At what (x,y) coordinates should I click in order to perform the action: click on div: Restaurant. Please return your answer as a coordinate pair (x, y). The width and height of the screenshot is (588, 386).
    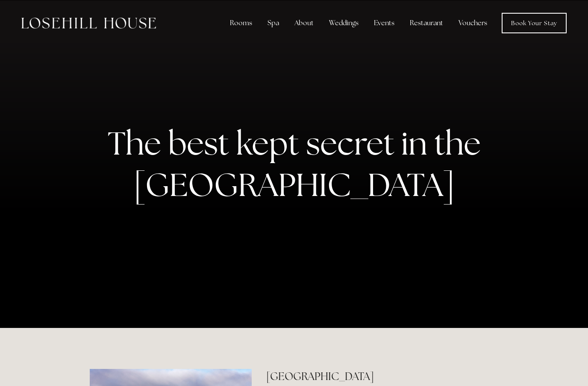
    Looking at the image, I should click on (426, 23).